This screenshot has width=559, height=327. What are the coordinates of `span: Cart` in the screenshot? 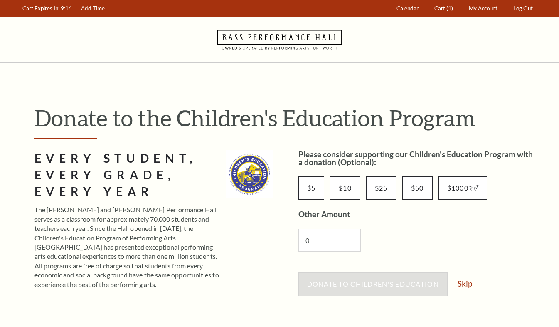 It's located at (440, 8).